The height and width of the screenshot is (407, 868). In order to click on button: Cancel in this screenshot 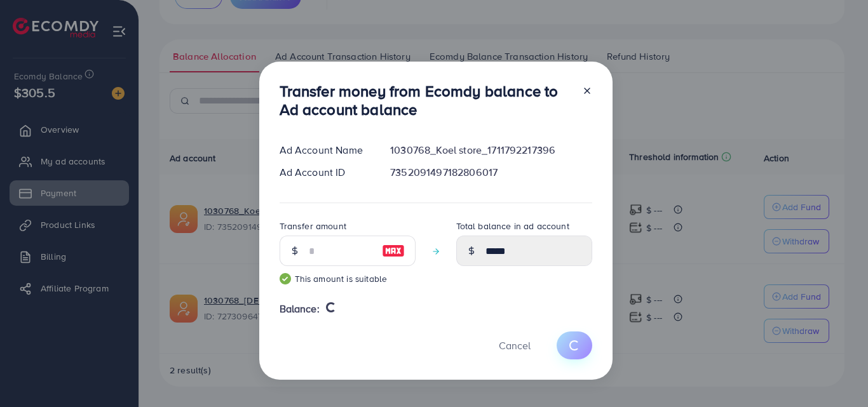, I will do `click(514, 345)`.